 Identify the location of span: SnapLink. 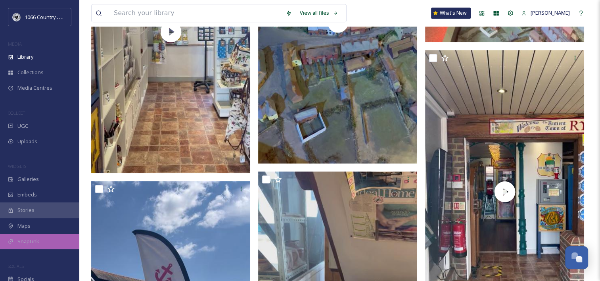
(28, 241).